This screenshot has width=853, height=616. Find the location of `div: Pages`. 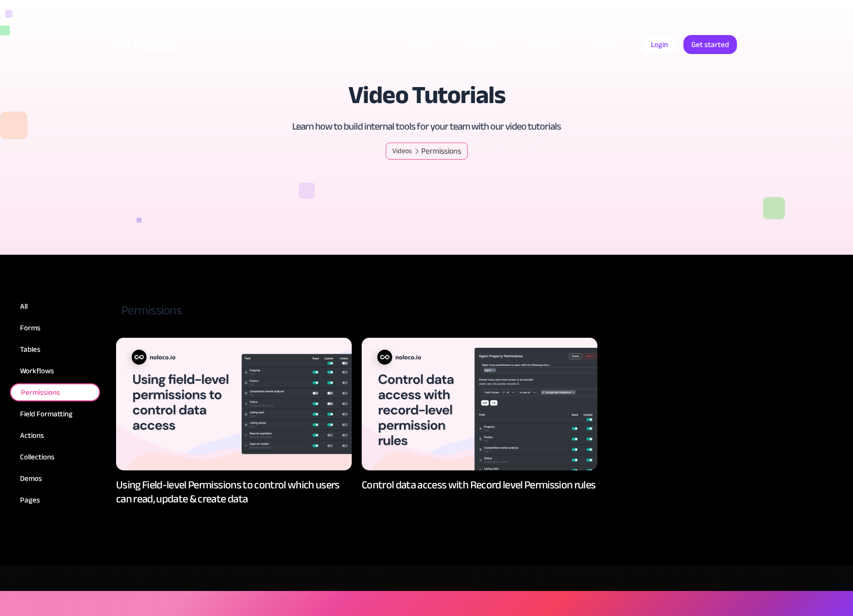

div: Pages is located at coordinates (30, 500).